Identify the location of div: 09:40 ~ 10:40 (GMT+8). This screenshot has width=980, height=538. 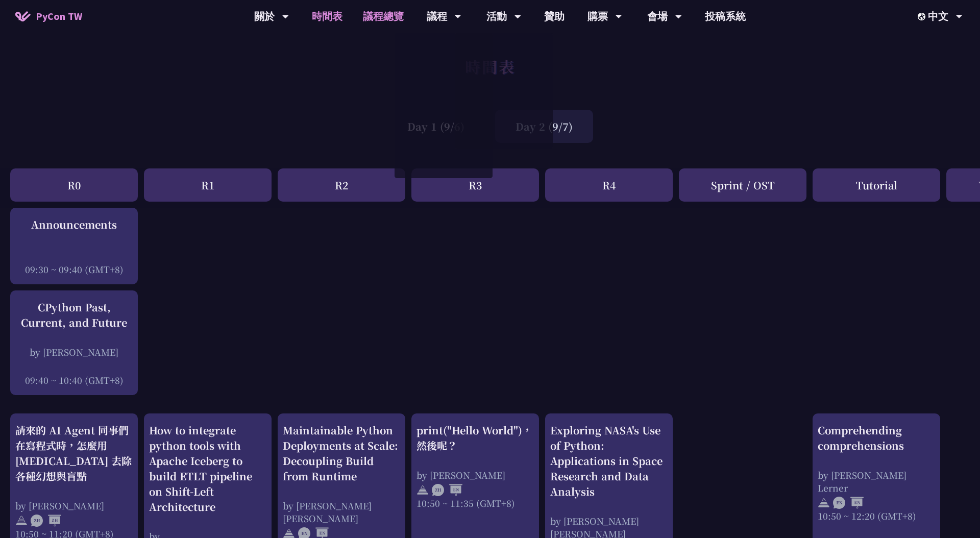
(74, 379).